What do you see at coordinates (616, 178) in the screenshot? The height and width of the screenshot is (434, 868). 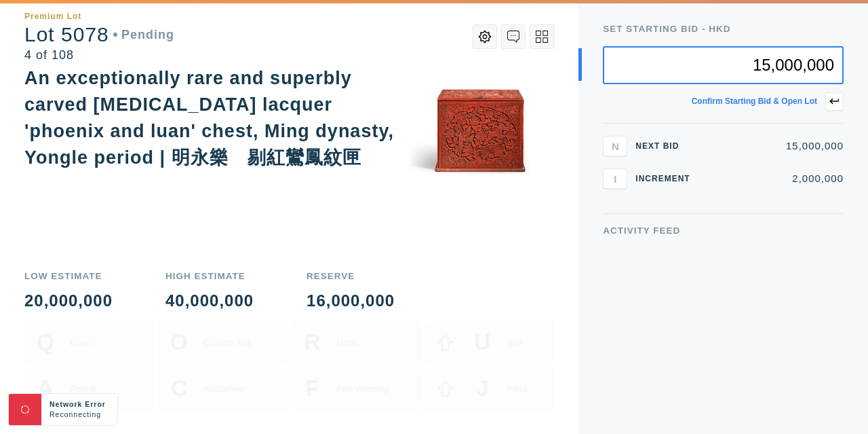 I see `span: I` at bounding box center [616, 178].